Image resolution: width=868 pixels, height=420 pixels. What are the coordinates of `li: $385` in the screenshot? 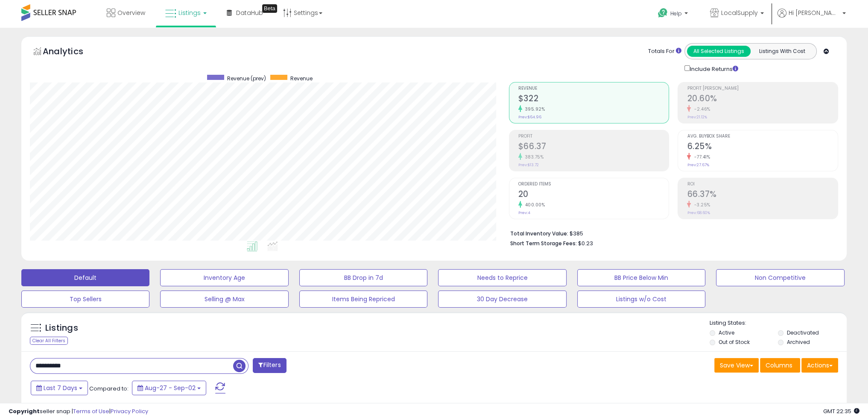 It's located at (670, 233).